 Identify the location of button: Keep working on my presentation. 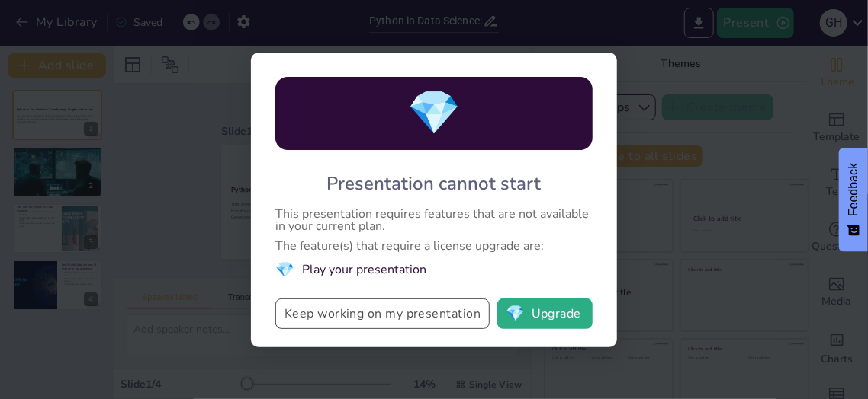
(382, 314).